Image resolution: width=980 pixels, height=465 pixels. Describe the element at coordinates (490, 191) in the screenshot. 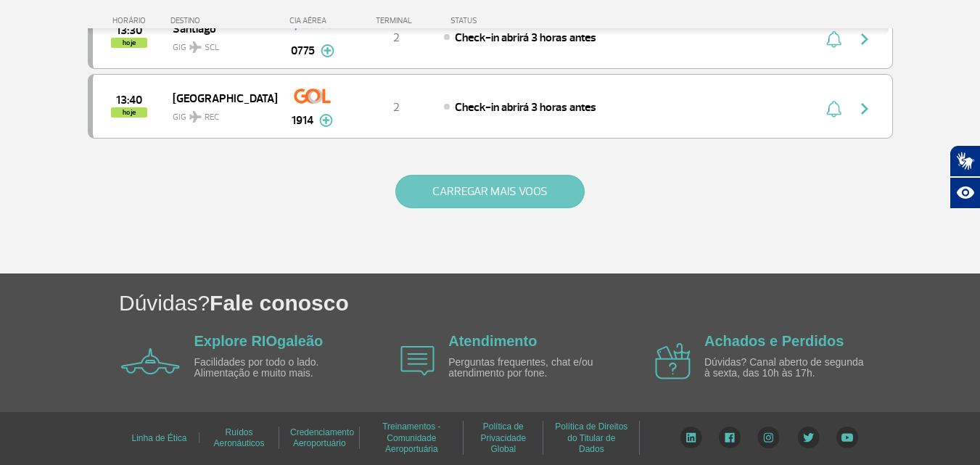

I see `button: CARREGAR MAIS VOOS` at that location.